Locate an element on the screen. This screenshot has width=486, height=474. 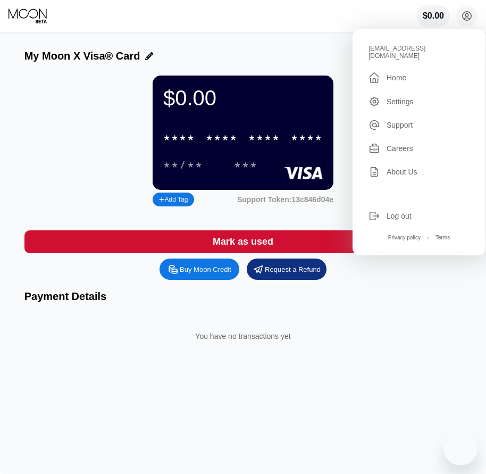
div: My Moon X Visa® Card is located at coordinates (82, 56).